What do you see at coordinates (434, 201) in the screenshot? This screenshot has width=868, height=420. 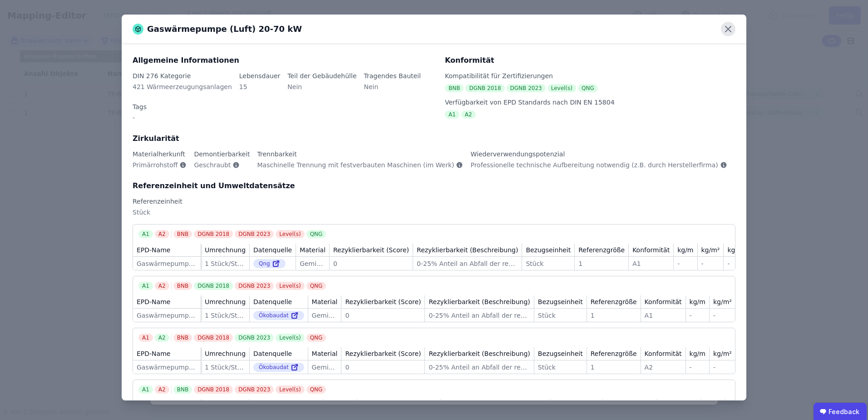 I see `div: Referenzeinheit` at bounding box center [434, 201].